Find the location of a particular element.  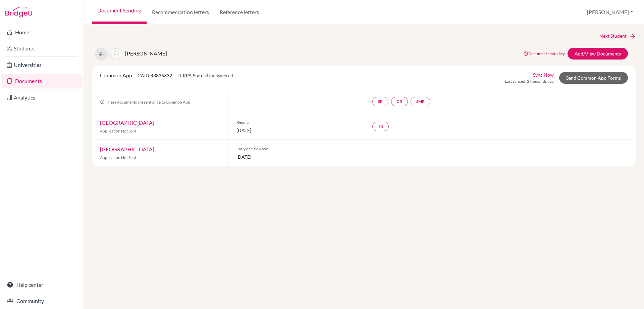

span: Regular is located at coordinates (296, 122).